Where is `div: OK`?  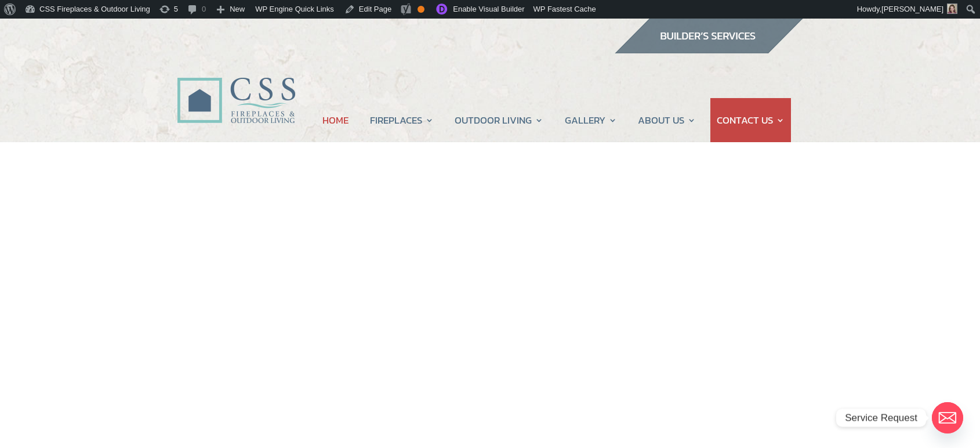 div: OK is located at coordinates (421, 9).